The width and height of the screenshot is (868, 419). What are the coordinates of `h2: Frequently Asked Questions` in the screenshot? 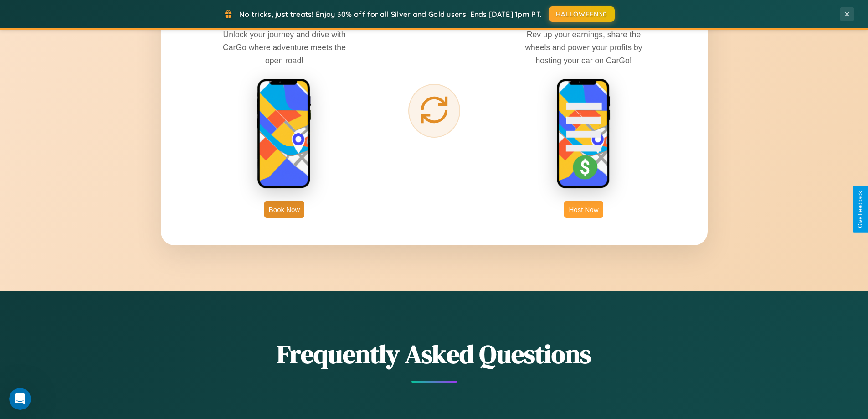 It's located at (434, 354).